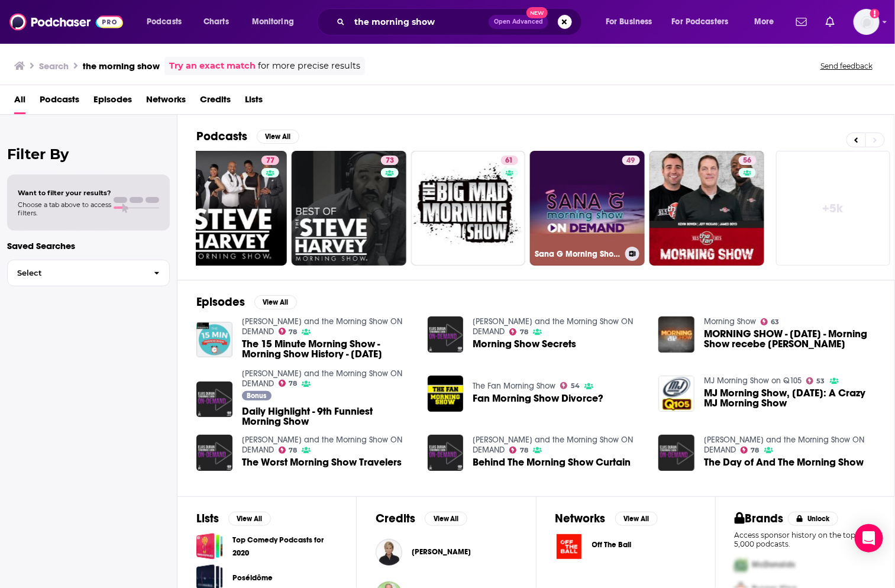  I want to click on button: Send feedback, so click(847, 66).